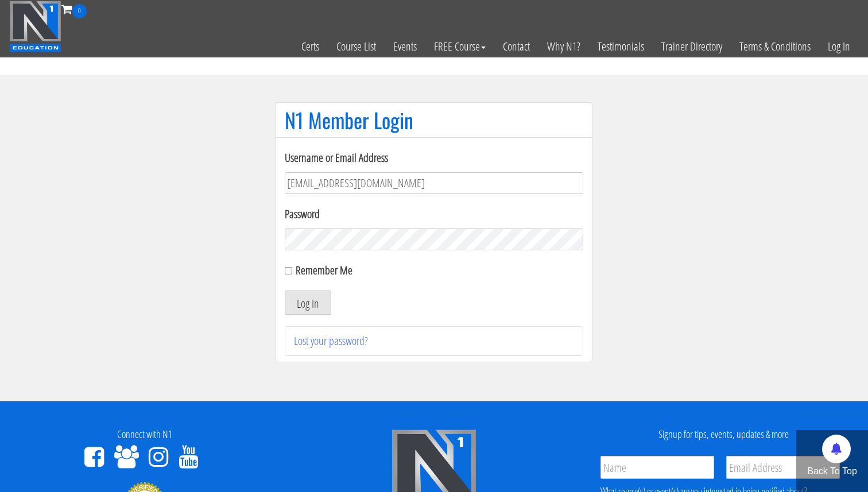  What do you see at coordinates (839, 46) in the screenshot?
I see `a: Log In` at bounding box center [839, 46].